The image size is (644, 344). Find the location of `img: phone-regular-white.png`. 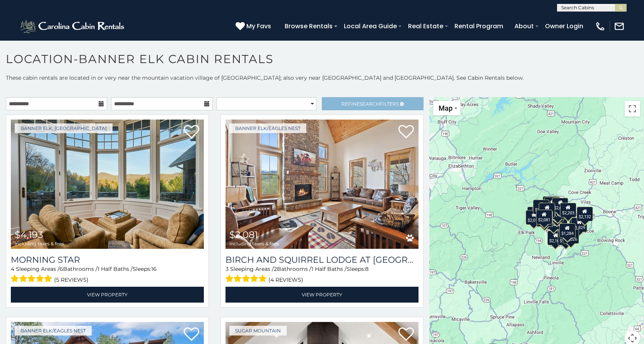

img: phone-regular-white.png is located at coordinates (601, 26).